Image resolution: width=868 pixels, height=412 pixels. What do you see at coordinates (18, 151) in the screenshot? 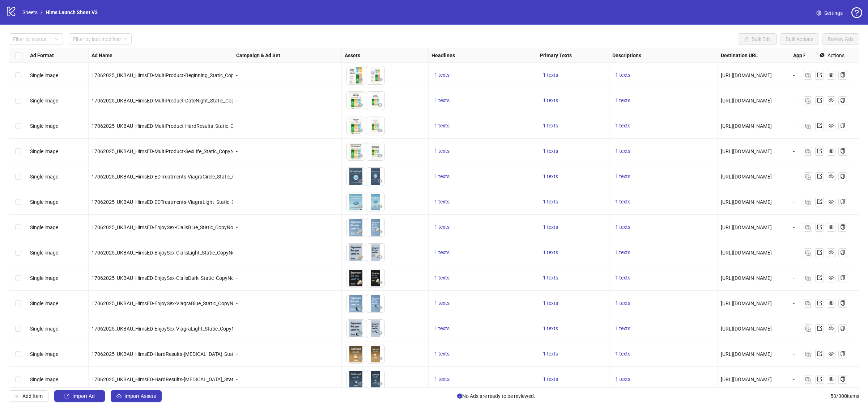
I see `div: Select row 4` at bounding box center [18, 151].